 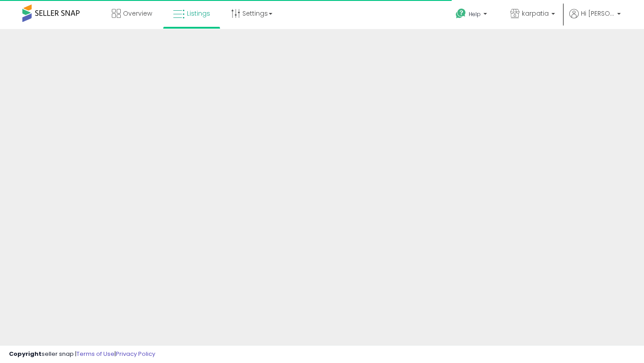 I want to click on a: Privacy Policy, so click(x=135, y=354).